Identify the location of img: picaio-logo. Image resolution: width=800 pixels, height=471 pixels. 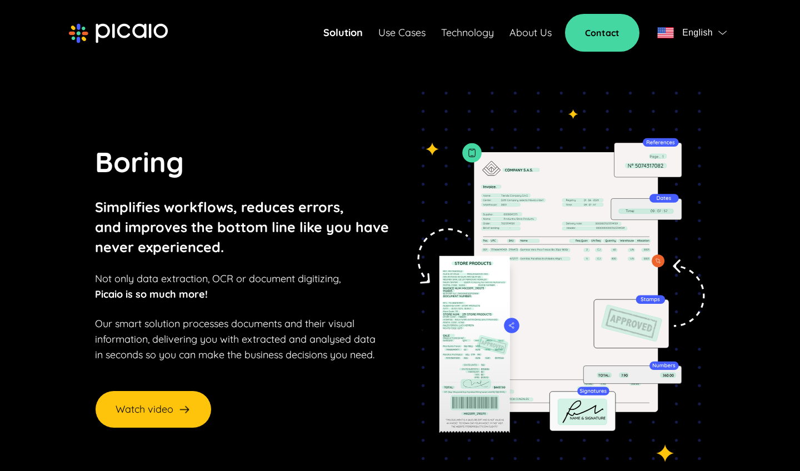
(118, 33).